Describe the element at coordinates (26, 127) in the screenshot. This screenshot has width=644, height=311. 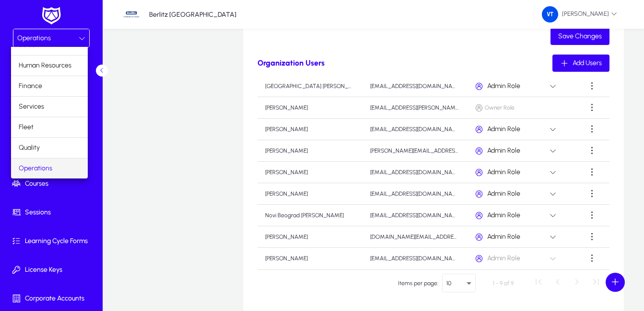
I see `span: Fleet` at that location.